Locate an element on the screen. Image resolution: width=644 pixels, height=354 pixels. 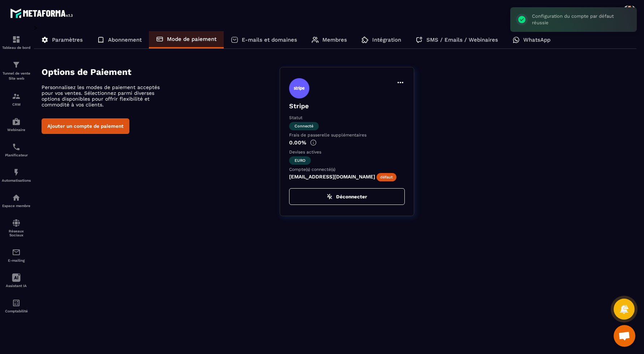
p: CRM is located at coordinates (16, 104).